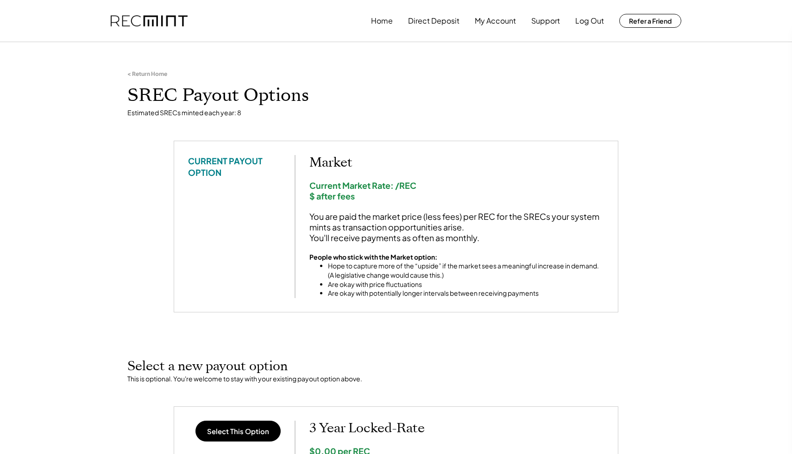 The height and width of the screenshot is (454, 792). Describe the element at coordinates (149, 21) in the screenshot. I see `img: recmint-logotype%403x.png` at that location.